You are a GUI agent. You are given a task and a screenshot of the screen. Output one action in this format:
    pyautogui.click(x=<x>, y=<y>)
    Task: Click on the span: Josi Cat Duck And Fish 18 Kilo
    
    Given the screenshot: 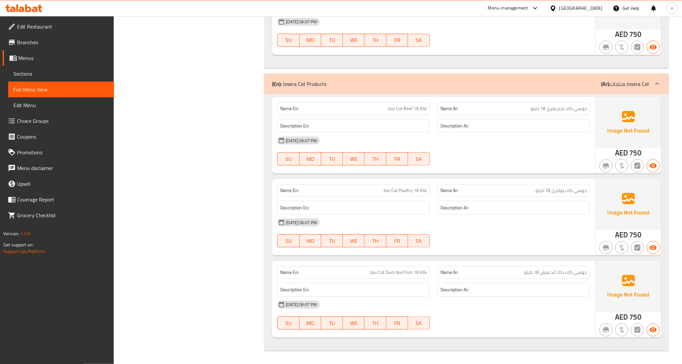 What is the action you would take?
    pyautogui.click(x=398, y=272)
    